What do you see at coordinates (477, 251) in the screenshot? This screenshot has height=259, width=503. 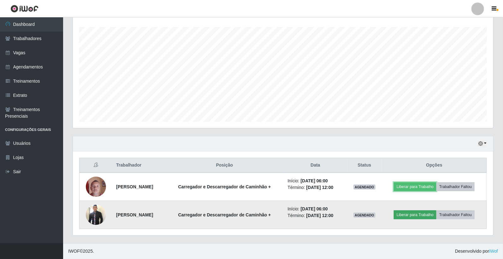 I see `span: Desenvolvido por` at bounding box center [477, 251].